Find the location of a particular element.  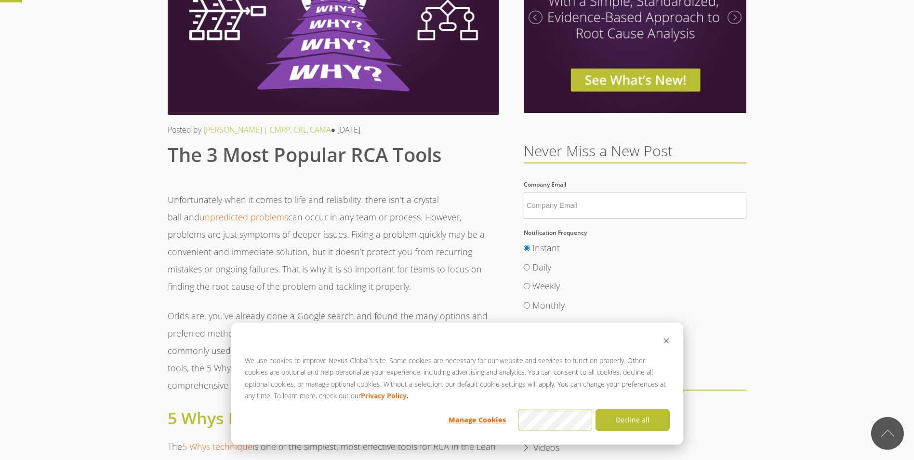

a: 5 Whys technique is located at coordinates (217, 446).